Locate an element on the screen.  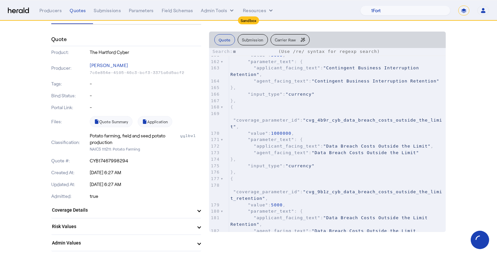
span: 1000000 is located at coordinates (282, 133).